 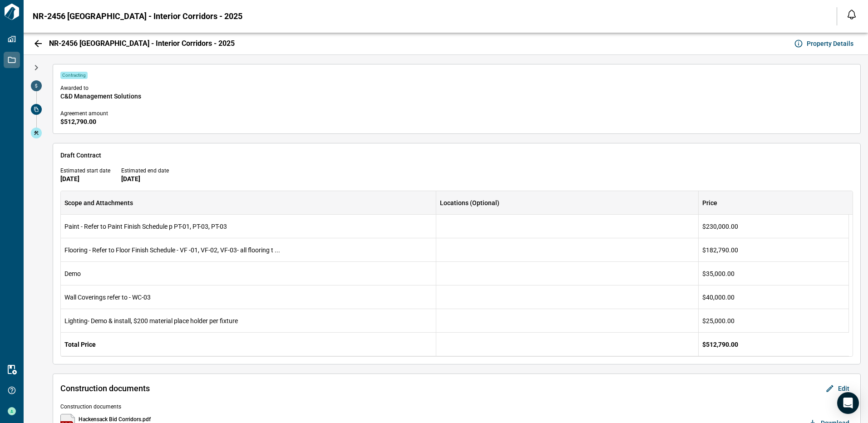 I want to click on button: Edit, so click(x=838, y=389).